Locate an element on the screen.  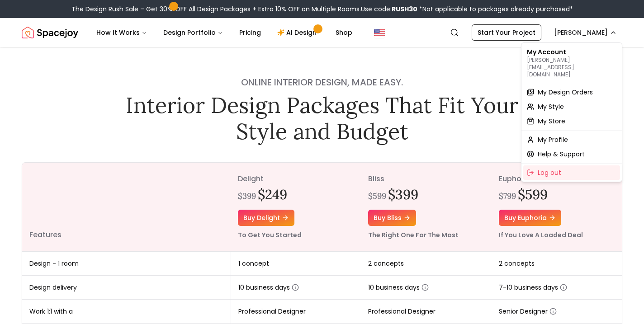
span: Log out is located at coordinates (549, 173).